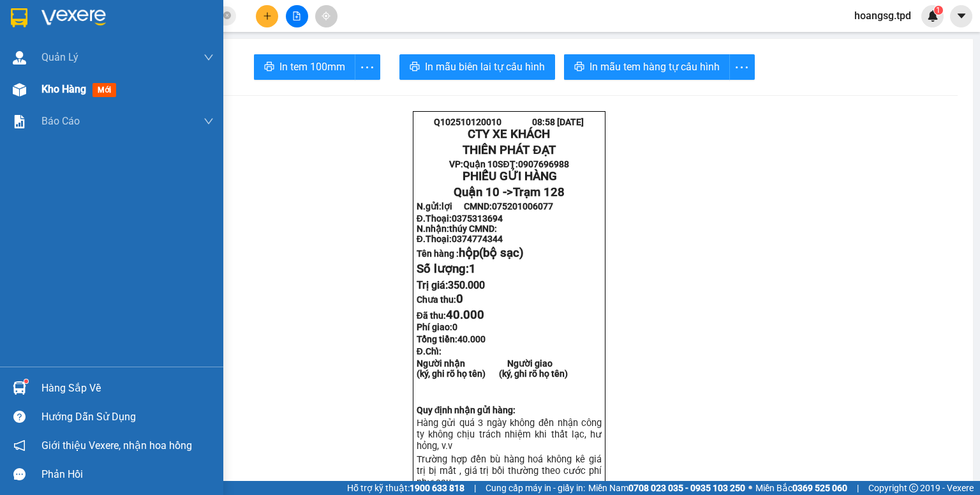 This screenshot has width=980, height=495. What do you see at coordinates (477, 219) in the screenshot?
I see `span: 0375313694` at bounding box center [477, 219].